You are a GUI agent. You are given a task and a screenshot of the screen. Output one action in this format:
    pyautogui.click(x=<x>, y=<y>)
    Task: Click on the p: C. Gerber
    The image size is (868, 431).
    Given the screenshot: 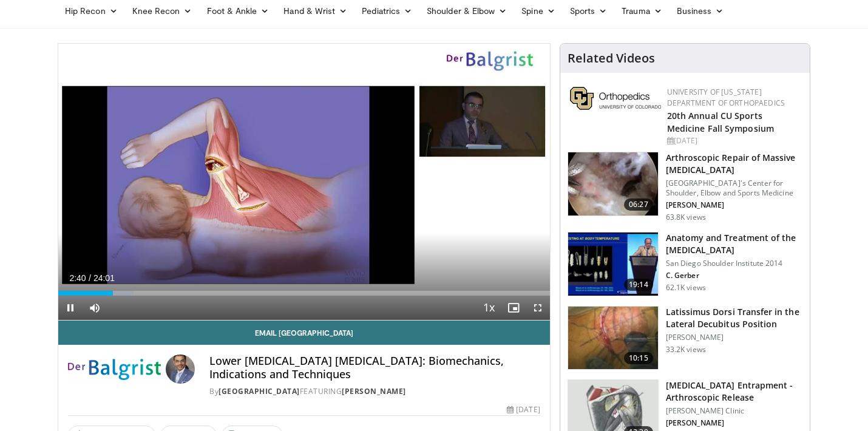 What is the action you would take?
    pyautogui.click(x=733, y=275)
    